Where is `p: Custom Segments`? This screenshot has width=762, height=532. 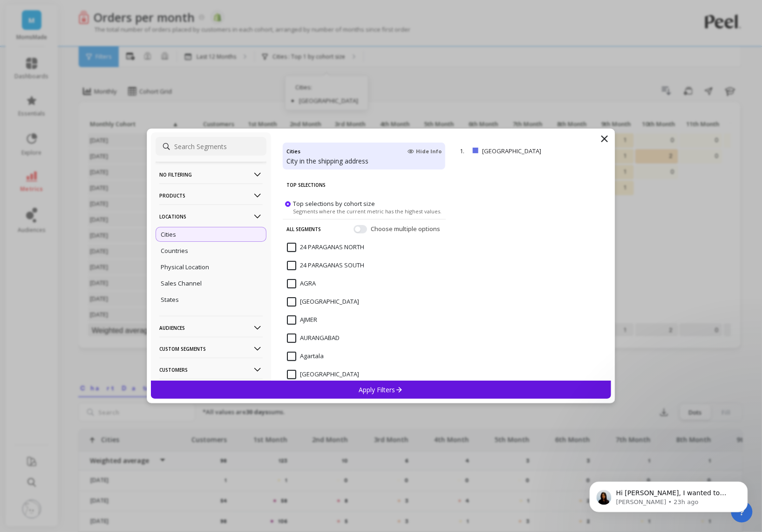 p: Custom Segments is located at coordinates (211, 349).